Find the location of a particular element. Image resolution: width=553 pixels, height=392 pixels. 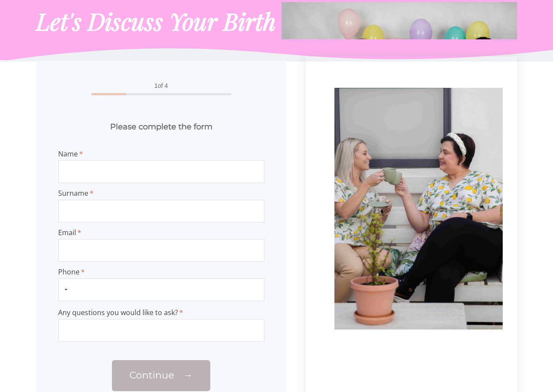

span: of 4 is located at coordinates (161, 86).